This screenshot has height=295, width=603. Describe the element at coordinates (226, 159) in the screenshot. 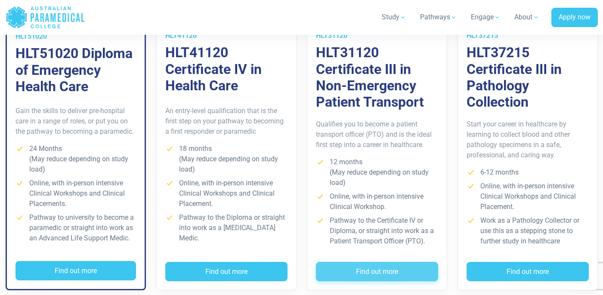

I see `li: 18 months (May reduce depending on study load)` at that location.